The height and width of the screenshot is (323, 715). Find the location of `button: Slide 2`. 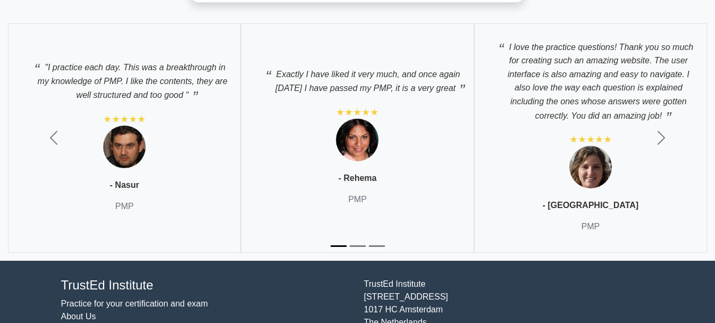

button: Slide 2 is located at coordinates (358, 246).